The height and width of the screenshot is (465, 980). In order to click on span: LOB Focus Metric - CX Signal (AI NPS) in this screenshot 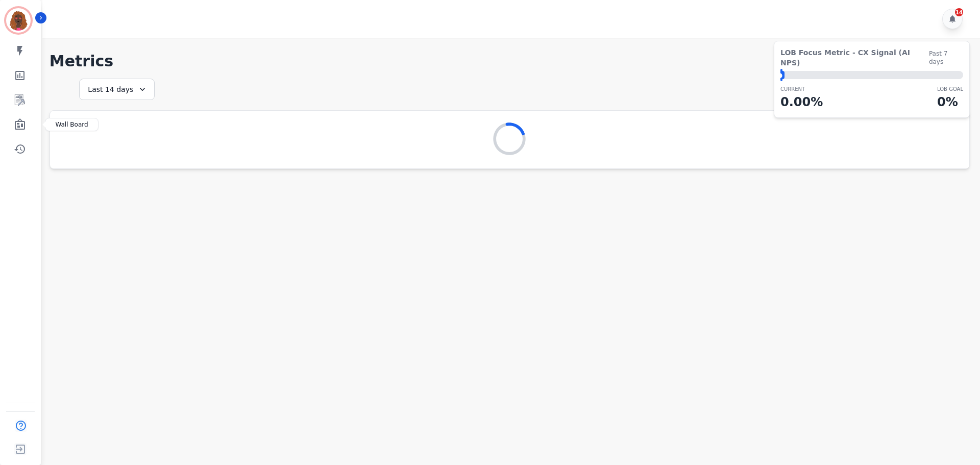, I will do `click(855, 57)`.